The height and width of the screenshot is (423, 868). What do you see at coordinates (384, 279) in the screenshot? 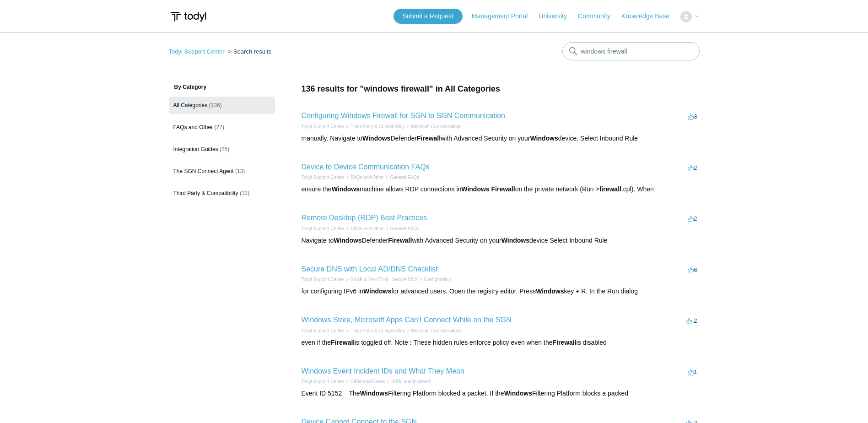
I see `a: SASE & ZeroTrust - Secure DNS` at bounding box center [384, 279].